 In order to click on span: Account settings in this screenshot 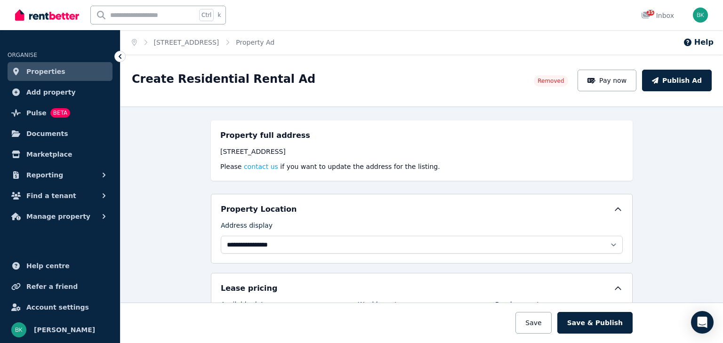, I will do `click(57, 307)`.